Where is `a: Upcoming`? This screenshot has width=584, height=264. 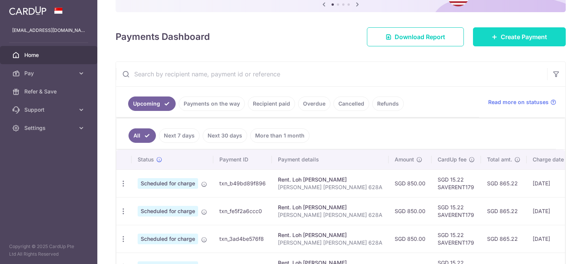 a: Upcoming is located at coordinates (152, 104).